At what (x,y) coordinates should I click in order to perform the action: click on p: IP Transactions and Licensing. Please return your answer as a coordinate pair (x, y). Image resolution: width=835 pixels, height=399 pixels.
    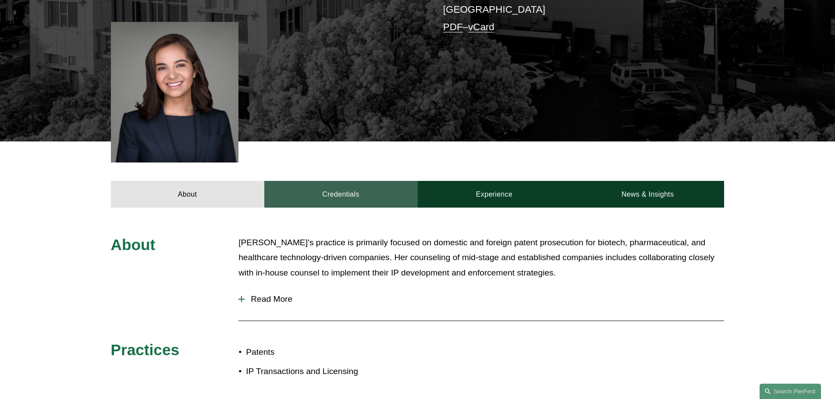
    Looking at the image, I should click on (332, 372).